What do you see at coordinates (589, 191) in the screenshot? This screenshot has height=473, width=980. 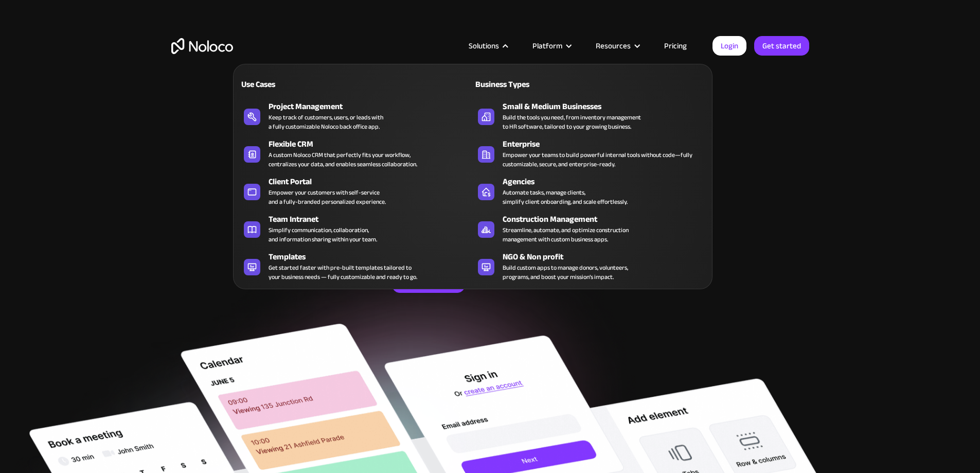 I see `a: AgenciesAutomate tasks, manage clients,simplify client onboarding, and scale effortlessly.` at bounding box center [589, 191].